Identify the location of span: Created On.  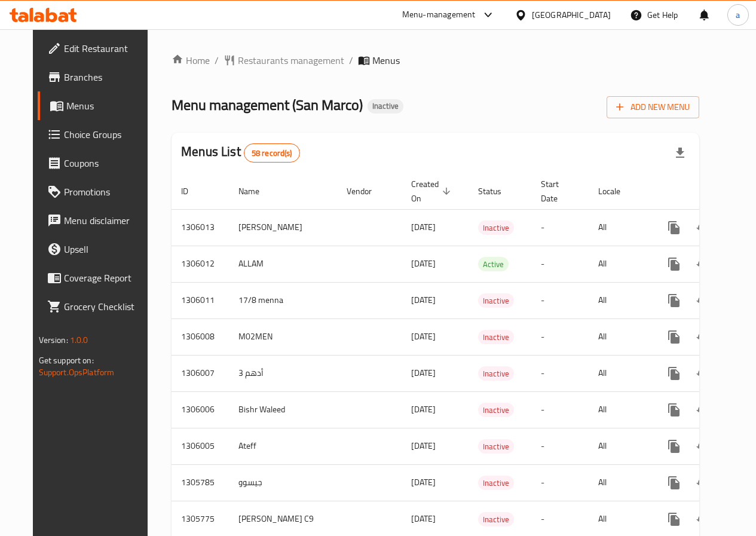
(433, 191).